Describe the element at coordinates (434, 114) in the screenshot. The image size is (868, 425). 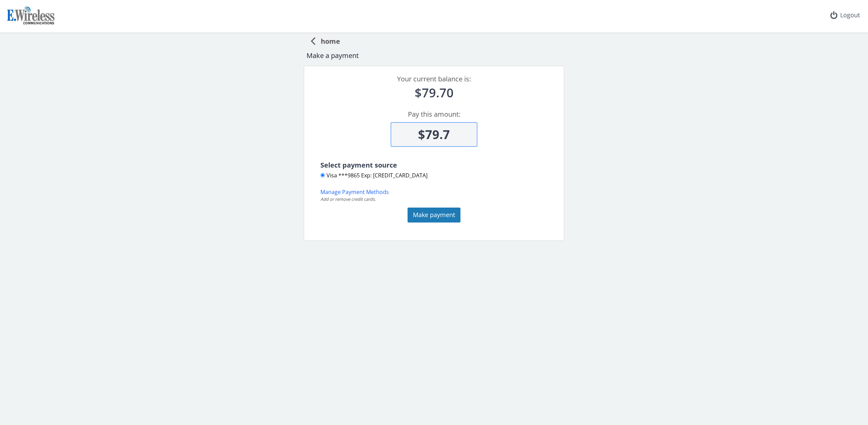
I see `div: Pay this amount:` at that location.